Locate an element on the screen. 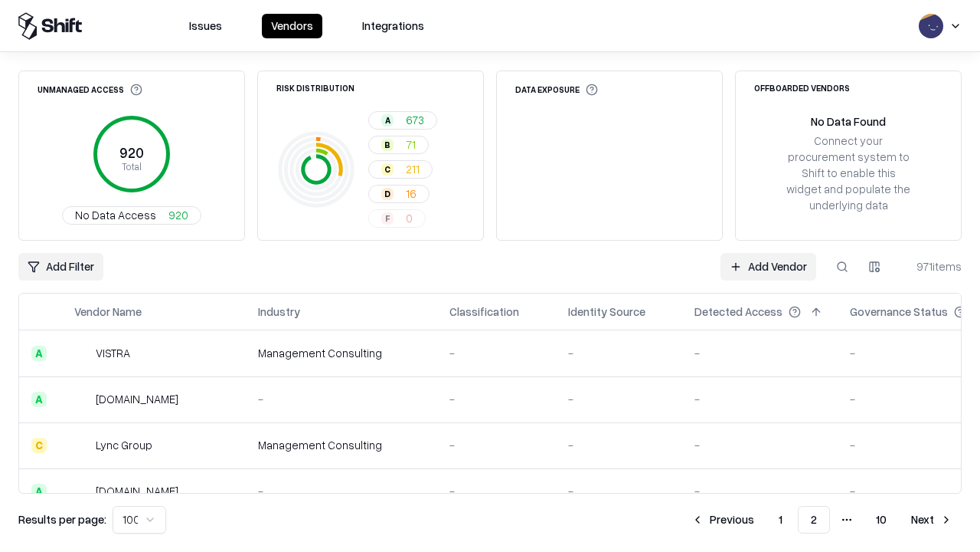  button: Integrations is located at coordinates (392, 26).